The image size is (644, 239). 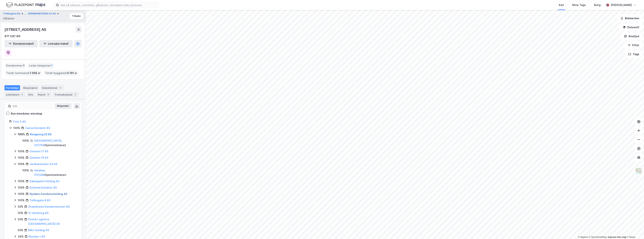 What do you see at coordinates (597, 5) in the screenshot?
I see `div: Bolig` at bounding box center [597, 5].